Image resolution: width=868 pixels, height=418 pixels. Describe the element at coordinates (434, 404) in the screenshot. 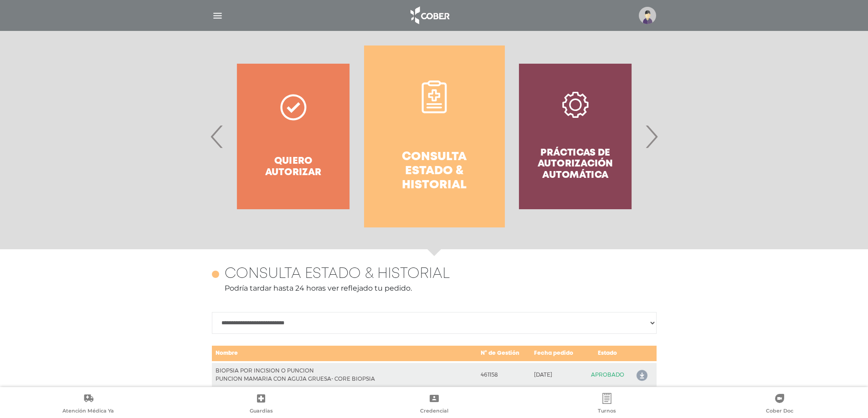

I see `a: Credencial` at that location.